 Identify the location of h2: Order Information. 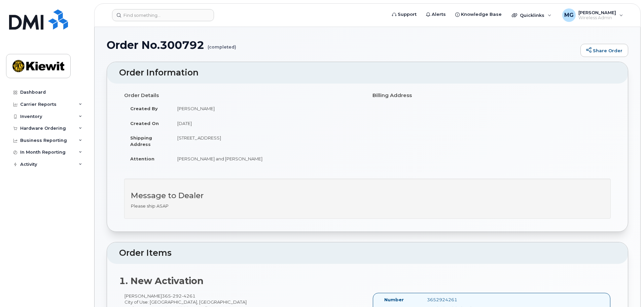
(368, 73).